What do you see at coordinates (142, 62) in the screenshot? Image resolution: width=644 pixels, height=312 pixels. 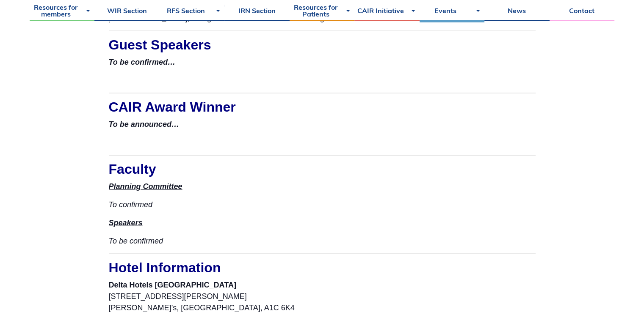 I see `strong: To be confirmed…` at bounding box center [142, 62].